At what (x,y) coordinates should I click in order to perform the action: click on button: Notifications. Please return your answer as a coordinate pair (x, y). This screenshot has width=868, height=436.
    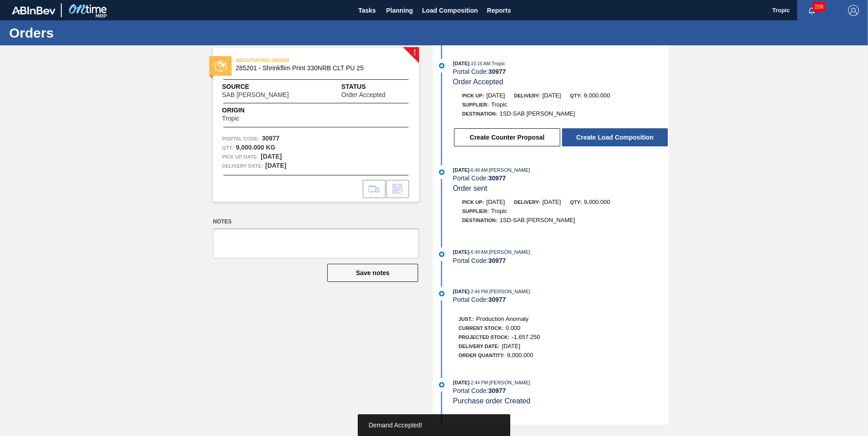
    Looking at the image, I should click on (811, 10).